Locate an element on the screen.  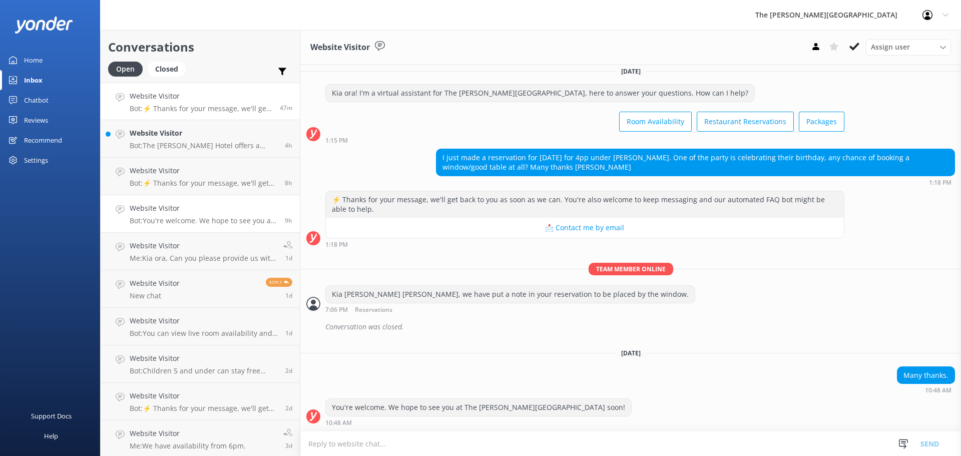
div: Chatbot is located at coordinates (36, 100).